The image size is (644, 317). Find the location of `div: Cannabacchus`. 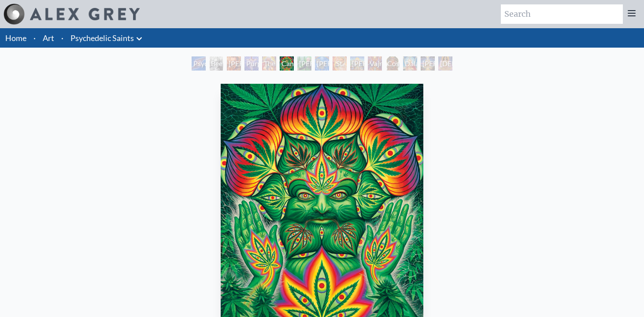

div: Cannabacchus is located at coordinates (287, 64).